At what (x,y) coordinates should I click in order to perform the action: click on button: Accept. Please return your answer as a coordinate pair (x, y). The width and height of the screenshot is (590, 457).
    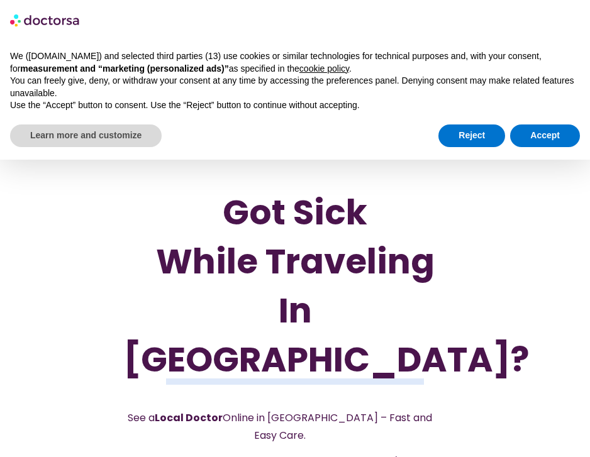
    Looking at the image, I should click on (545, 136).